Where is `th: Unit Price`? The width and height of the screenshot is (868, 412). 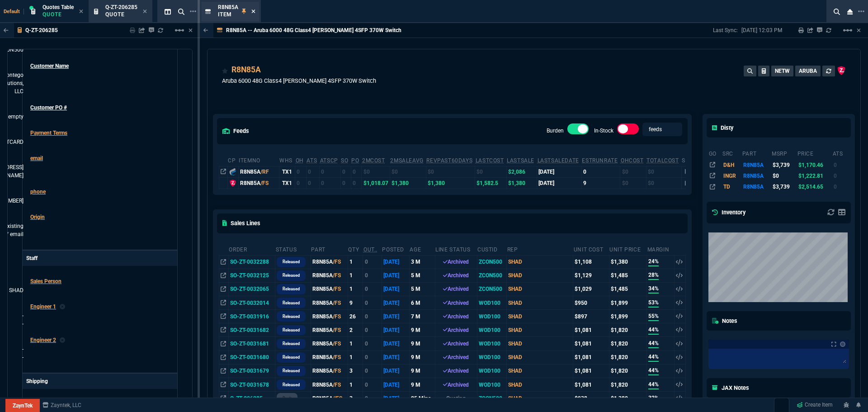
th: Unit Price is located at coordinates (628, 248).